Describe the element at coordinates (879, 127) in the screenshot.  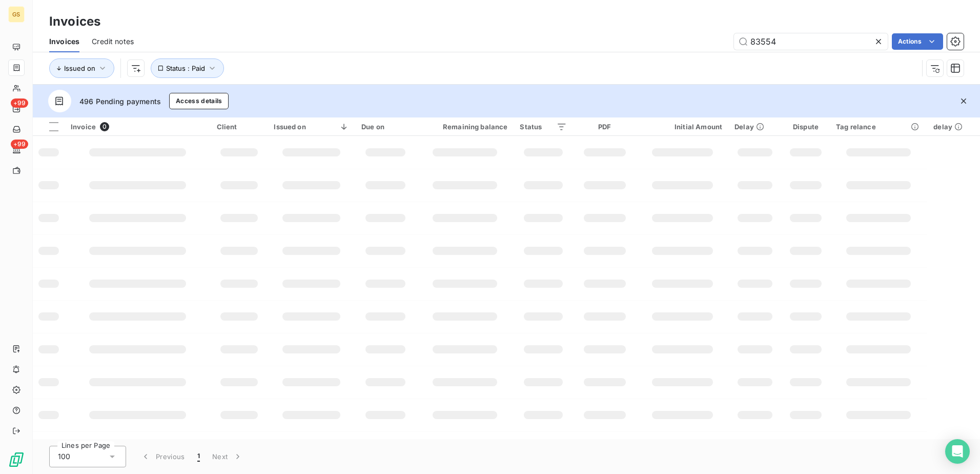
I see `div: Tag relance` at that location.